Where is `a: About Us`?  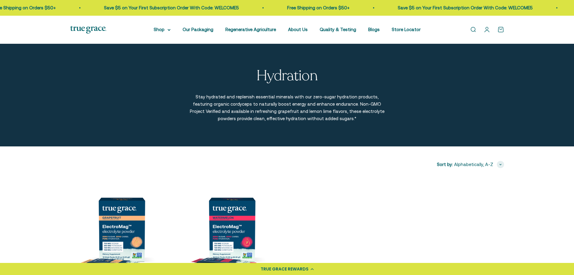 a: About Us is located at coordinates (298, 29).